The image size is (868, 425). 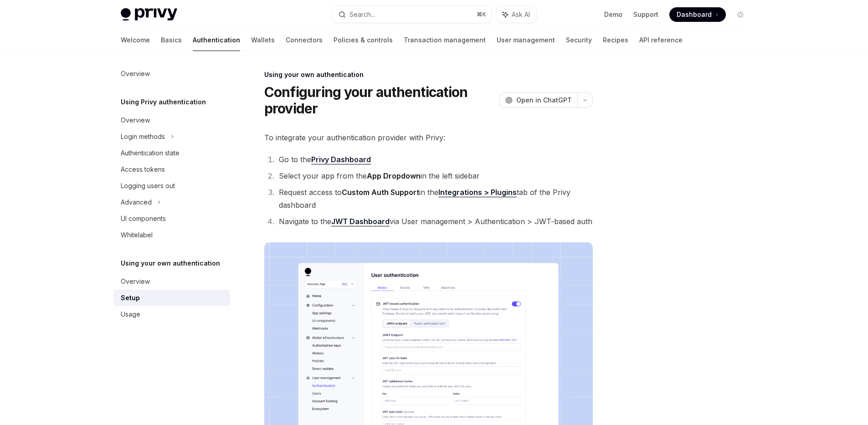 I want to click on h5: Using your own authentication, so click(x=170, y=264).